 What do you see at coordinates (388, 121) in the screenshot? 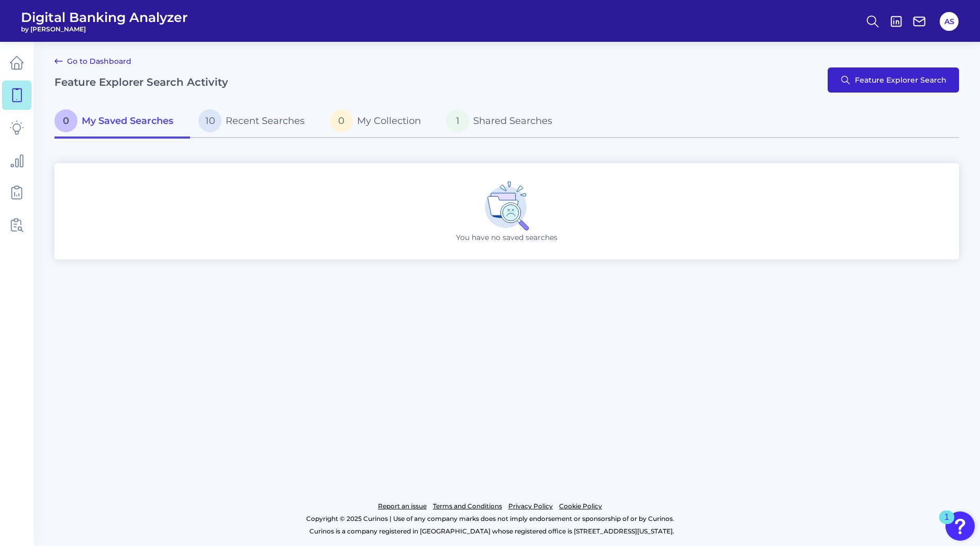
I see `span: My Collection` at bounding box center [388, 121].